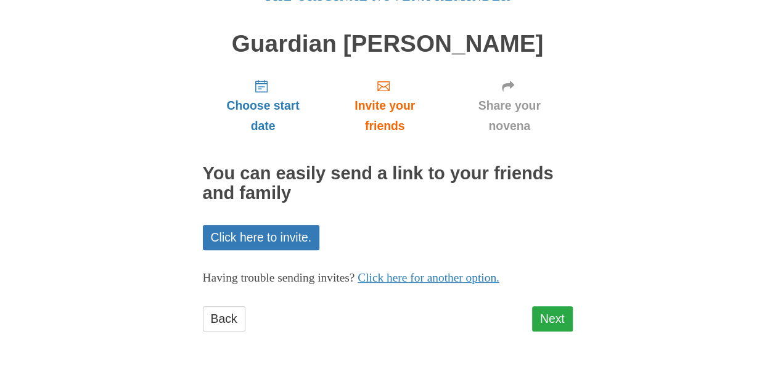 This screenshot has width=775, height=366. What do you see at coordinates (279, 278) in the screenshot?
I see `span: Having trouble sending invites?` at bounding box center [279, 278].